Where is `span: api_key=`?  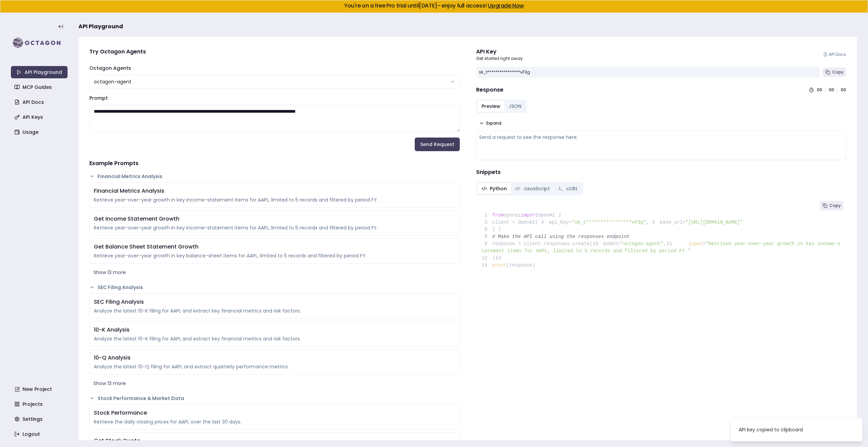 span: api_key= is located at coordinates (560, 223).